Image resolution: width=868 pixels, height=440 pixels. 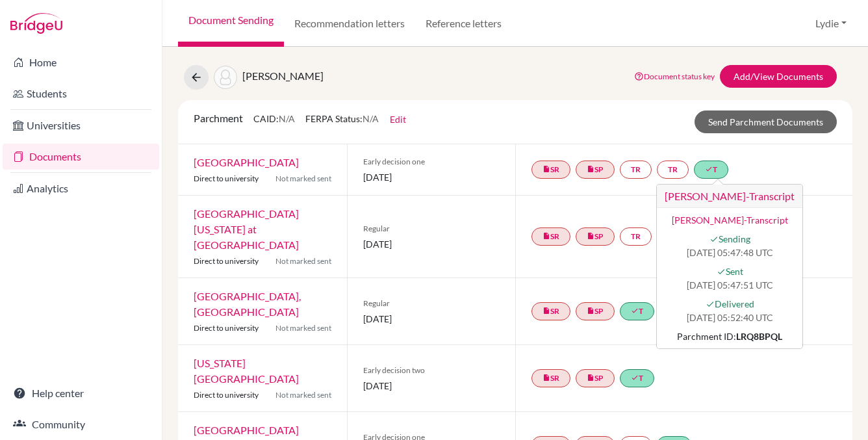 I want to click on div: Parchment ID:, so click(x=730, y=336).